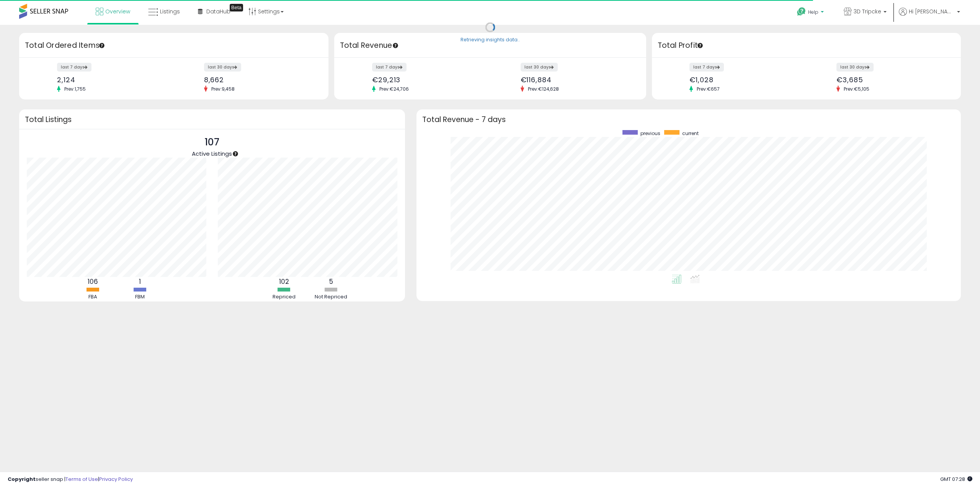 The width and height of the screenshot is (980, 487). I want to click on span: Overview, so click(117, 12).